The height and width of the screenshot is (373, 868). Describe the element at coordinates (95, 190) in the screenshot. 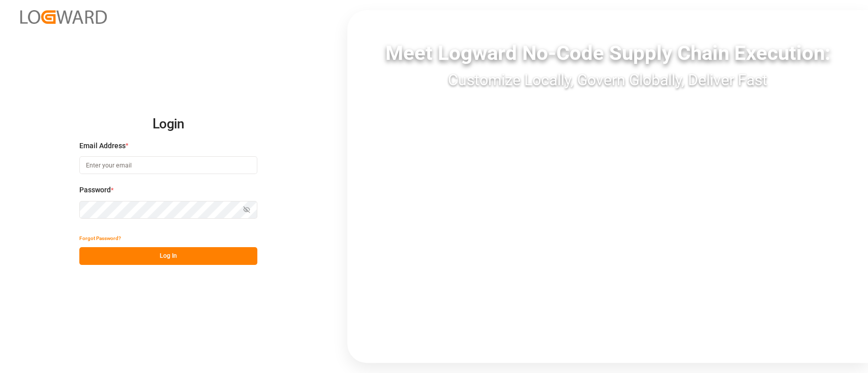

I see `span: Password` at that location.